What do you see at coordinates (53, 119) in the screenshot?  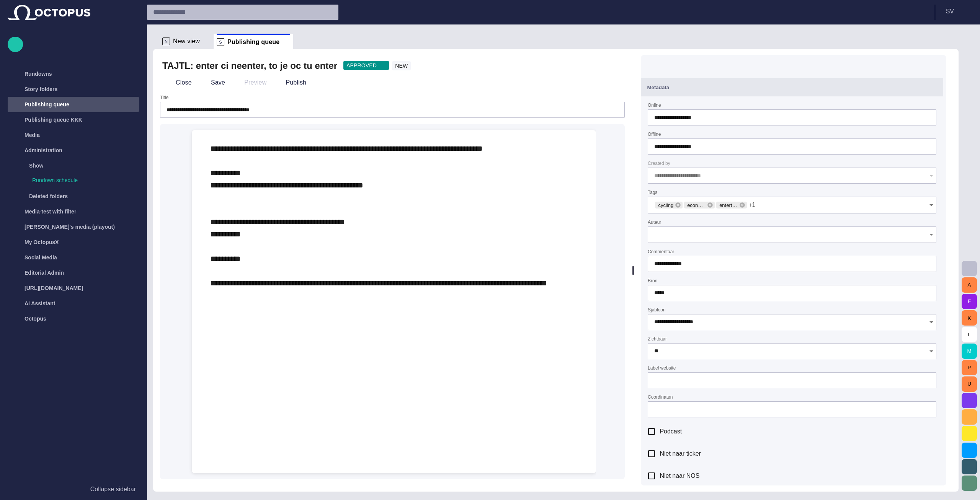 I see `p: Publishing queue KKK` at bounding box center [53, 119].